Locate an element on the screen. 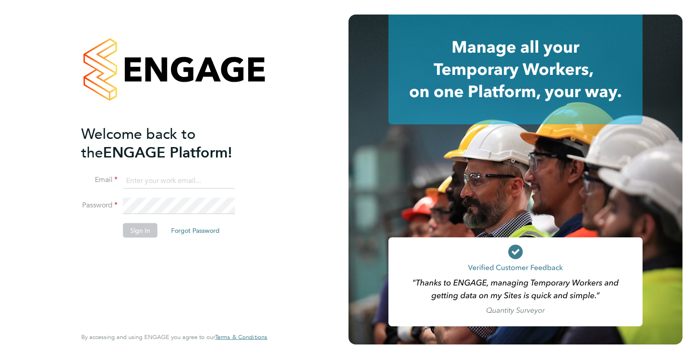  button: Forgot Password is located at coordinates (195, 230).